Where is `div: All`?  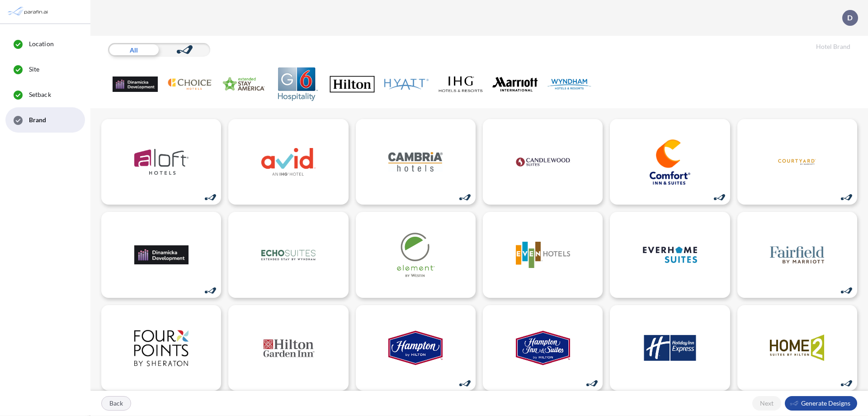
div: All is located at coordinates (134, 50).